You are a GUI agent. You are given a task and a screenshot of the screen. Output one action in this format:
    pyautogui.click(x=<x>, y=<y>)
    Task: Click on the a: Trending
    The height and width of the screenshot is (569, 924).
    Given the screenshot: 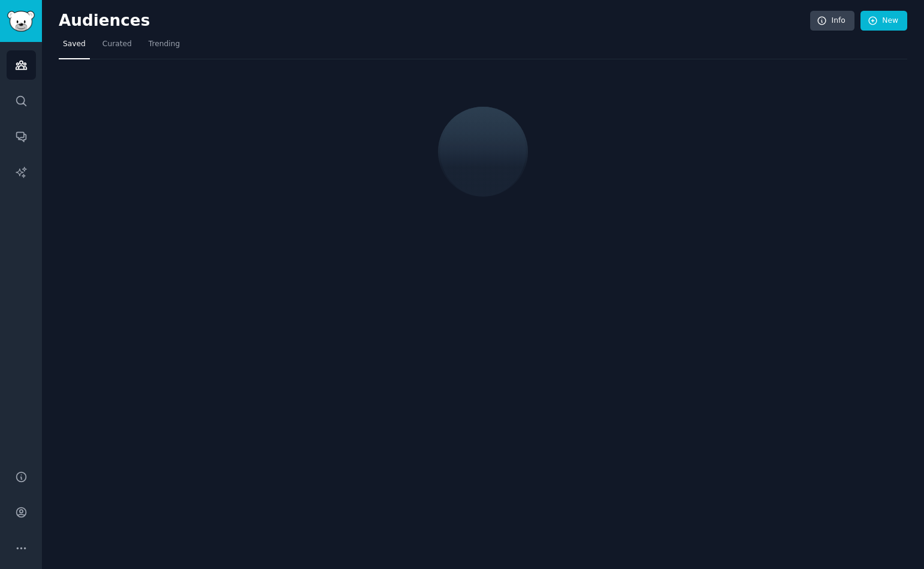 What is the action you would take?
    pyautogui.click(x=164, y=47)
    